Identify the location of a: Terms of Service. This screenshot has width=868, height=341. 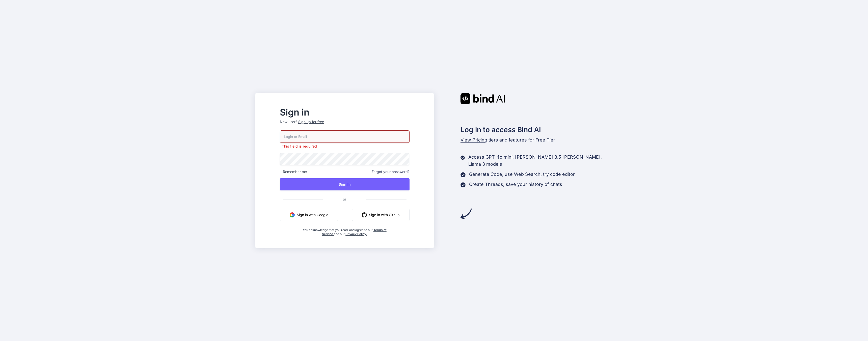
(354, 232).